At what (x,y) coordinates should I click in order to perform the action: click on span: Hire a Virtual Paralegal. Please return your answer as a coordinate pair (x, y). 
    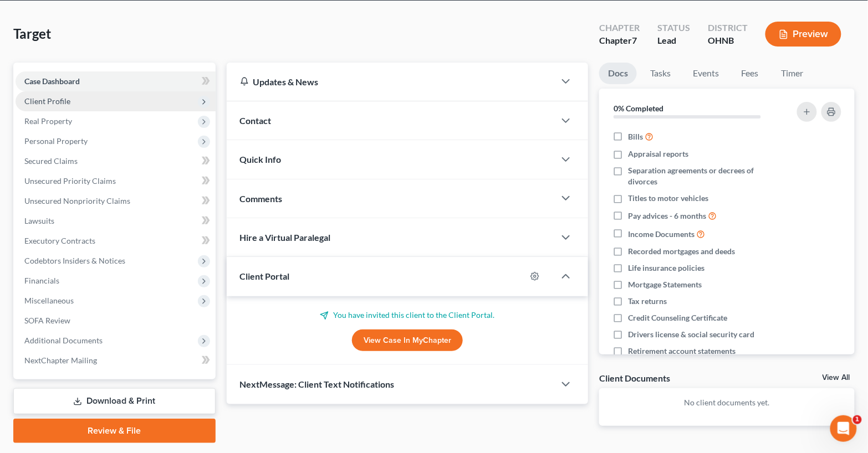
    Looking at the image, I should click on (285, 237).